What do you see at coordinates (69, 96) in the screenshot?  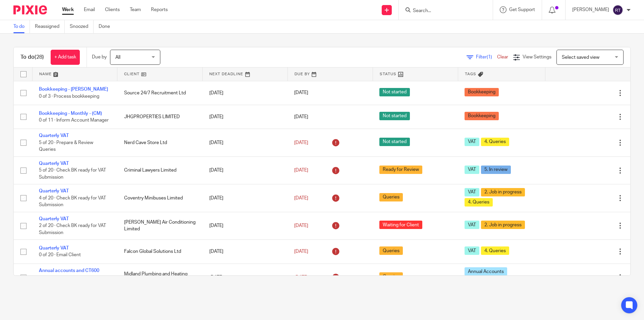 I see `span: 0 of 3 · Process bookkeeping` at bounding box center [69, 96].